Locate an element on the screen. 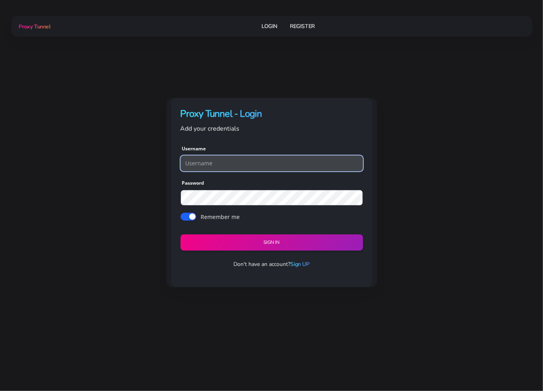 The width and height of the screenshot is (543, 391). label: Password is located at coordinates (193, 183).